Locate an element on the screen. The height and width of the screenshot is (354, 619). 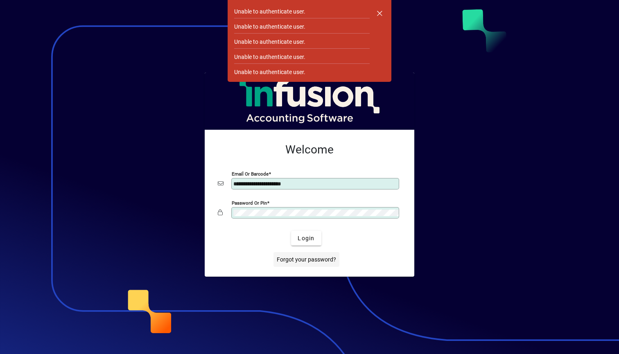
span: Forgot your password? is located at coordinates (306, 259).